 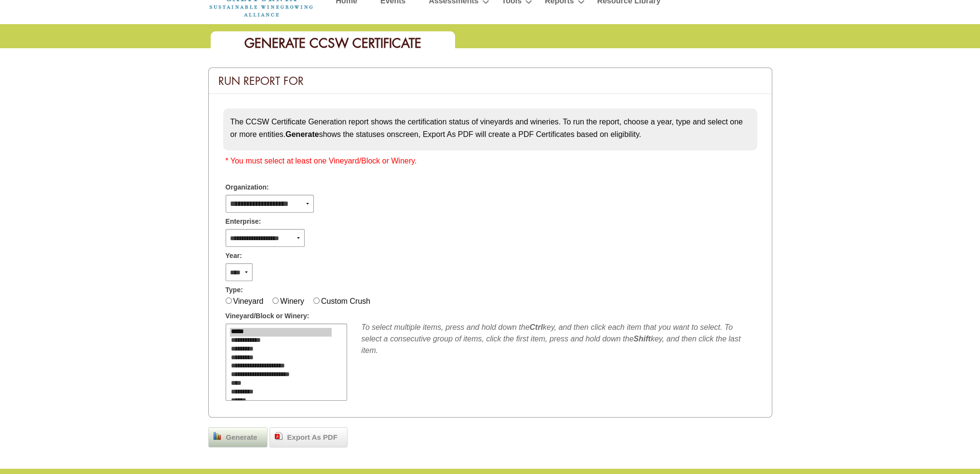 I want to click on span: Vineyard/Block or Winery:, so click(x=267, y=316).